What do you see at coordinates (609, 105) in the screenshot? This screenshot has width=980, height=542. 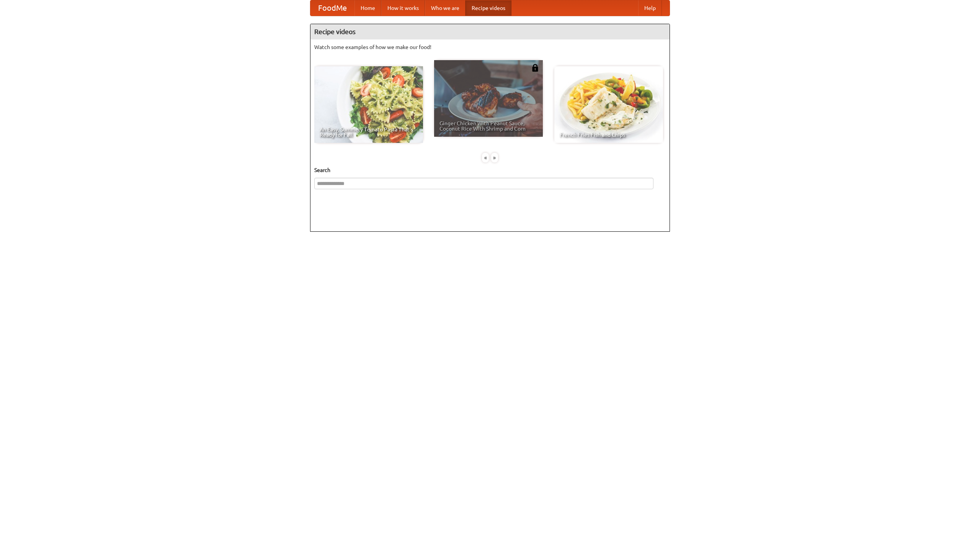 I see `a: French Fries Fish and Chips` at bounding box center [609, 105].